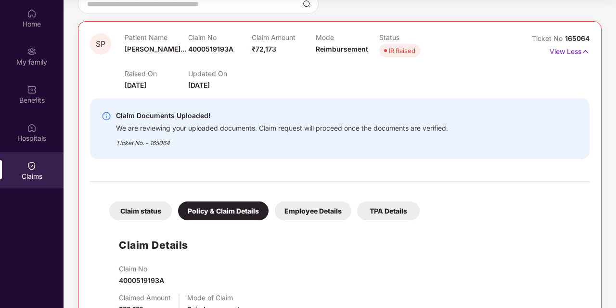 The height and width of the screenshot is (308, 616). What do you see at coordinates (264, 49) in the screenshot?
I see `span: ₹72,173` at bounding box center [264, 49].